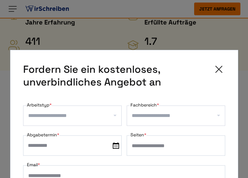 Image resolution: width=248 pixels, height=178 pixels. Describe the element at coordinates (145, 105) in the screenshot. I see `label: Fachbereich` at that location.